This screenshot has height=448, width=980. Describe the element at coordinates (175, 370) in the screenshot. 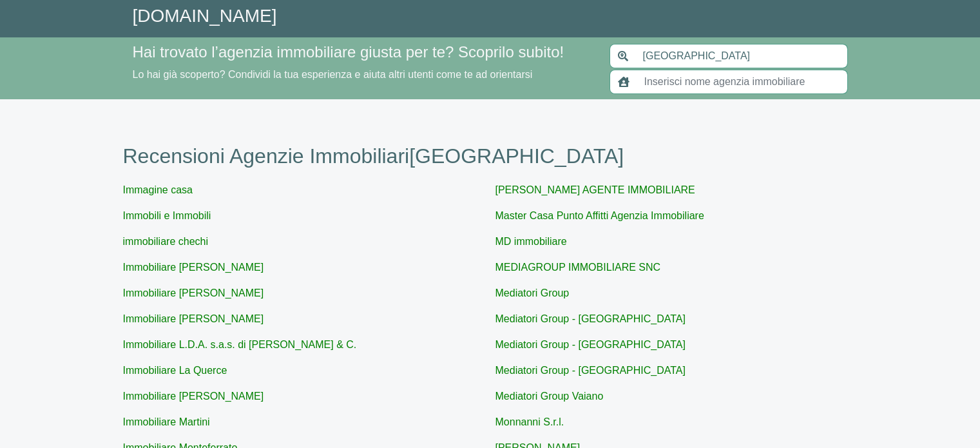

I see `a: Immobiliare La Querce` at that location.